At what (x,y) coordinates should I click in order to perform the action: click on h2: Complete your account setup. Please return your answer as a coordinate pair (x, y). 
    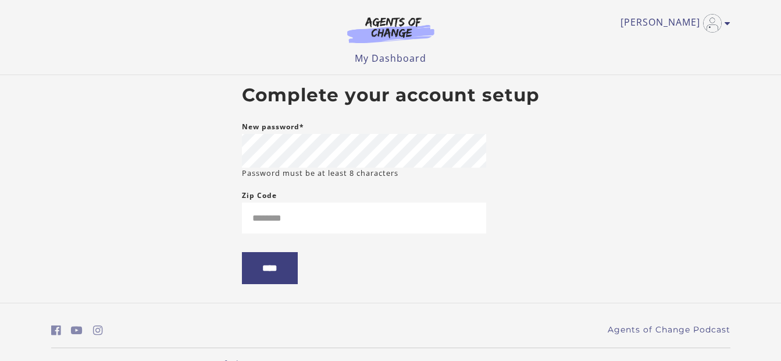
    Looking at the image, I should click on (391, 95).